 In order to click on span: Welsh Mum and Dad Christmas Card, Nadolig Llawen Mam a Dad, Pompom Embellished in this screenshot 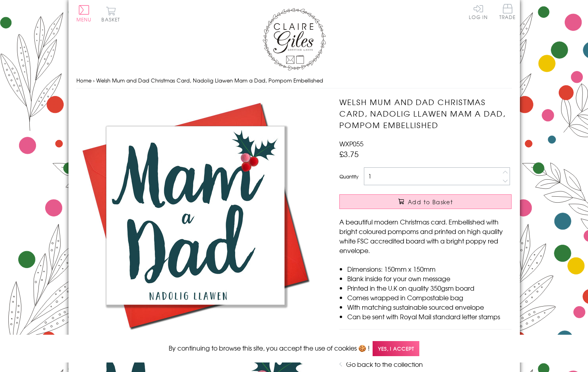, I will do `click(210, 80)`.